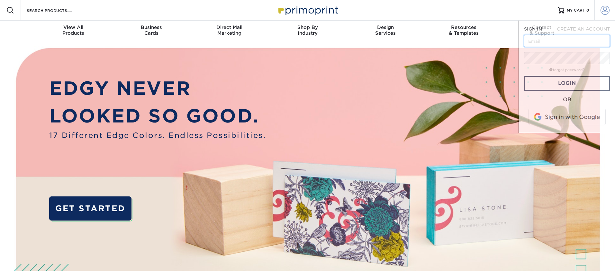 This screenshot has height=271, width=615. Describe the element at coordinates (583, 29) in the screenshot. I see `span: CREATE AN ACCOUNT` at that location.